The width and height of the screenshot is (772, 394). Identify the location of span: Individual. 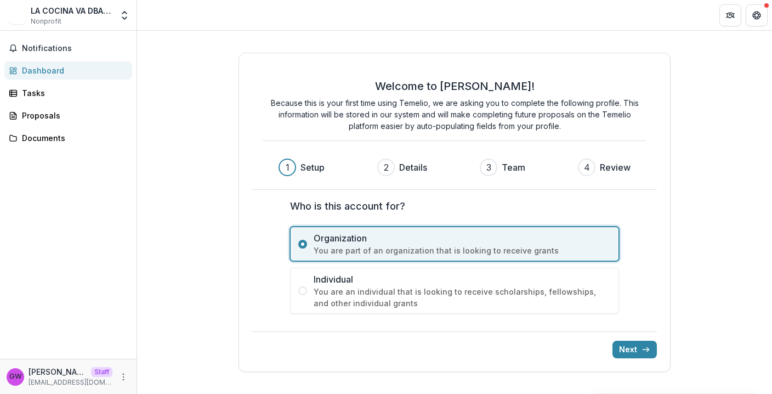
(462, 279).